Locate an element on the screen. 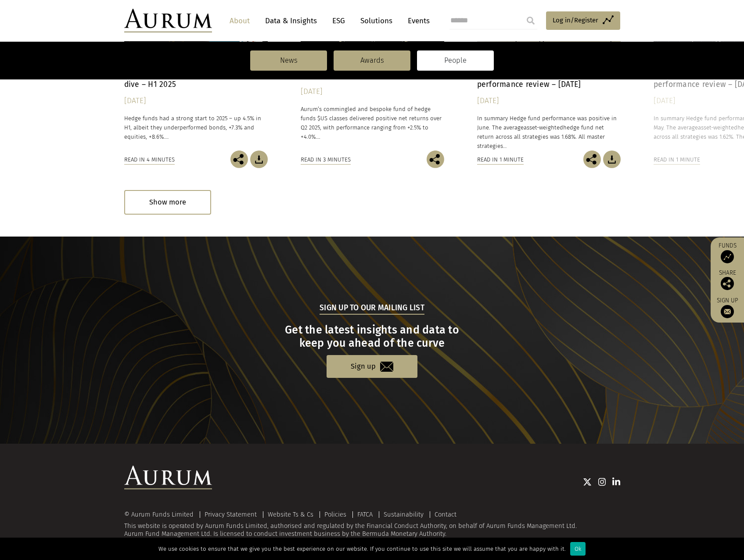 This screenshot has height=560, width=744. a: Contact is located at coordinates (445, 514).